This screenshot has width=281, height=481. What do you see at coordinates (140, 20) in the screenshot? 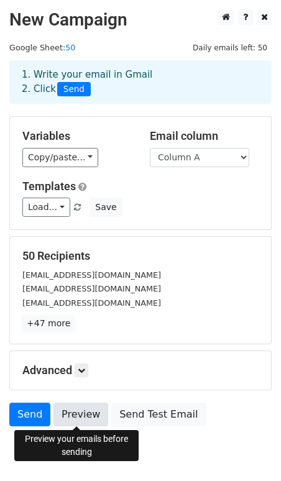
I see `h2: New Campaign` at bounding box center [140, 20].